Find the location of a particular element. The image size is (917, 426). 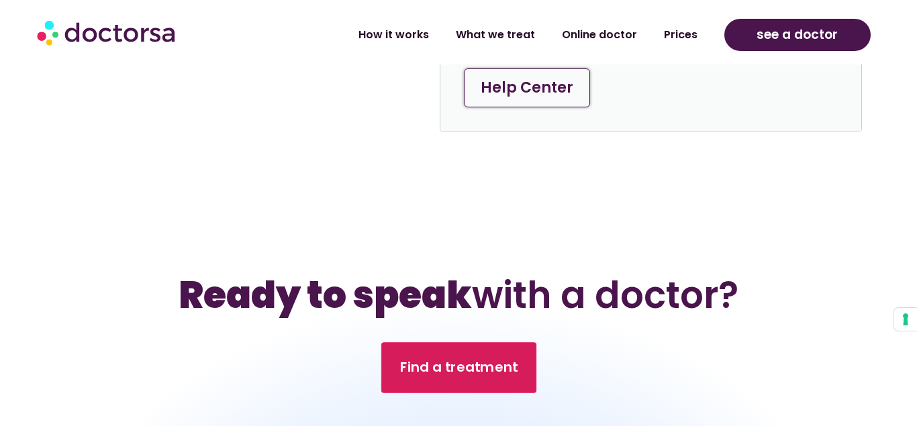

a: Prices is located at coordinates (681, 35).